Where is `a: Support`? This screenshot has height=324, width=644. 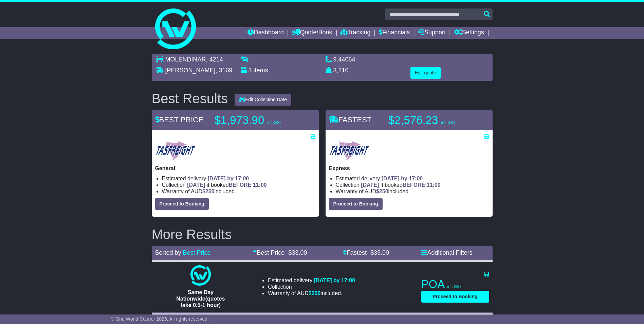
a: Support is located at coordinates (432, 33).